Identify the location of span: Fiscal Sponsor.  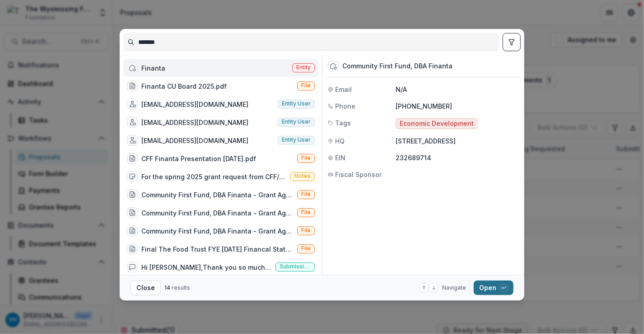
(359, 174).